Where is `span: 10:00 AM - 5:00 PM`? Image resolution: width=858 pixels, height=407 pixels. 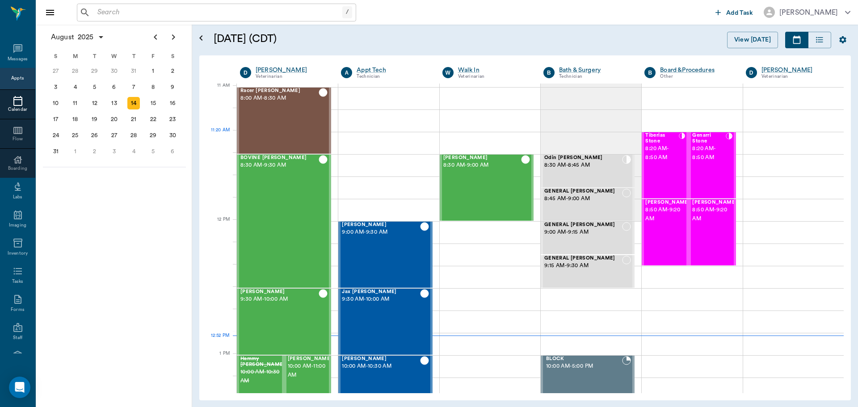
span: 10:00 AM - 5:00 PM is located at coordinates (584, 366).